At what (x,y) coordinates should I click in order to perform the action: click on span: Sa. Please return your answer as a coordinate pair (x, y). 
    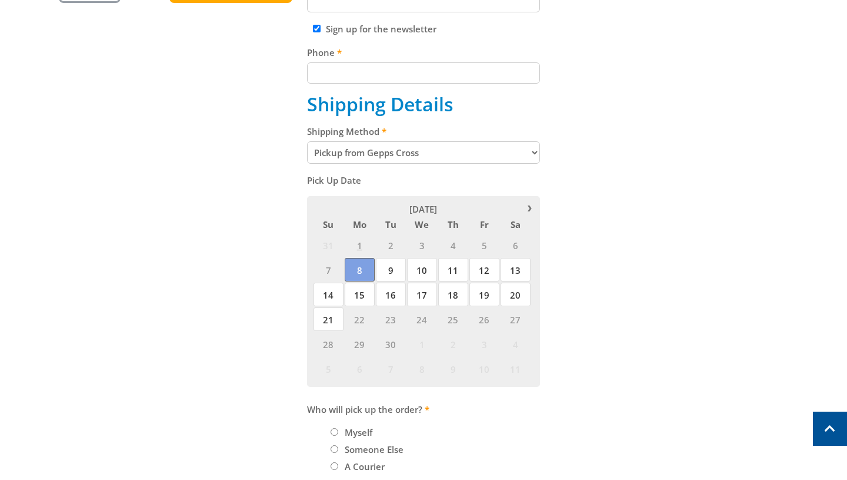
    Looking at the image, I should click on (515, 224).